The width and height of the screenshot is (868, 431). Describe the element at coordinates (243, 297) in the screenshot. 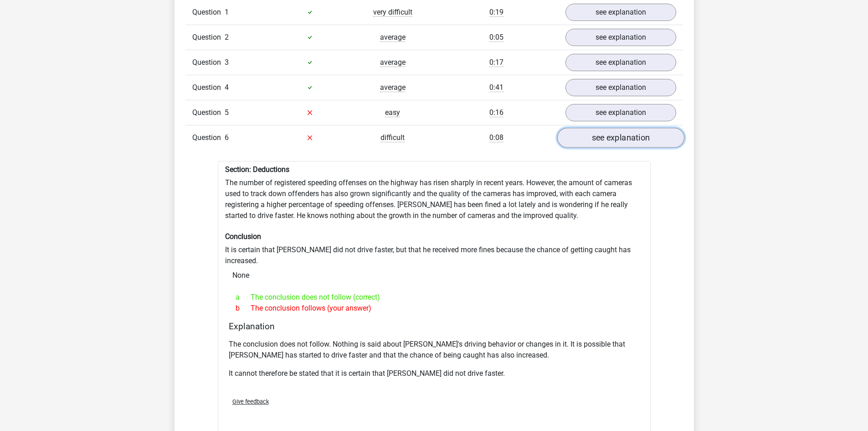

I see `span: a` at that location.